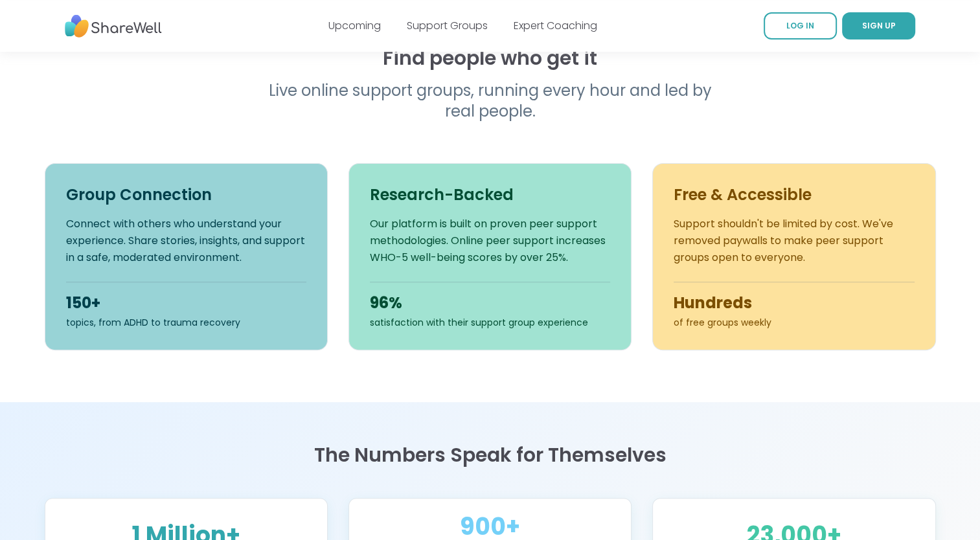 The image size is (980, 540). I want to click on p: Connect with others who understand your experience. Share stories, insights, and support in a saf..., so click(186, 241).